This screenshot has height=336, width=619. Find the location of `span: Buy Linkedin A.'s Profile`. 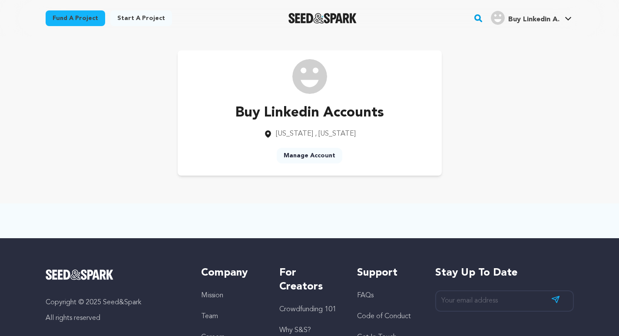

span: Buy Linkedin A.'s Profile is located at coordinates (531, 18).